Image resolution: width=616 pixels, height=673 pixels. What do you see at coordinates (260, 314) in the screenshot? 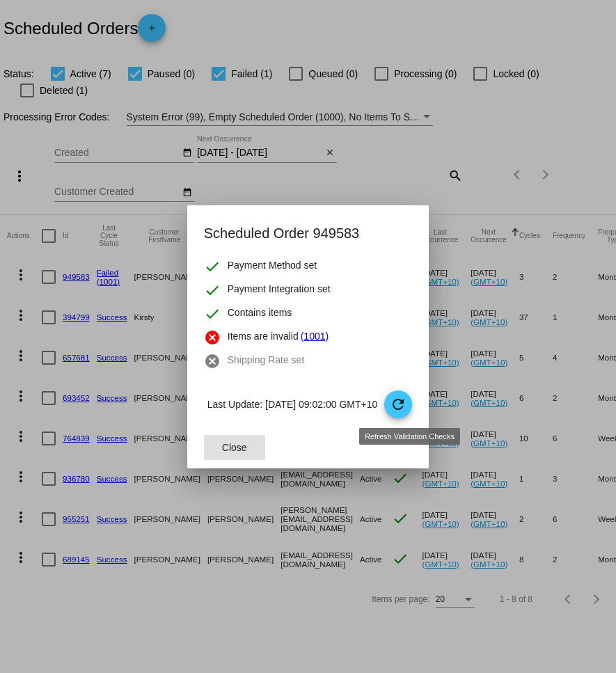
I see `span: Contains items` at bounding box center [260, 314].